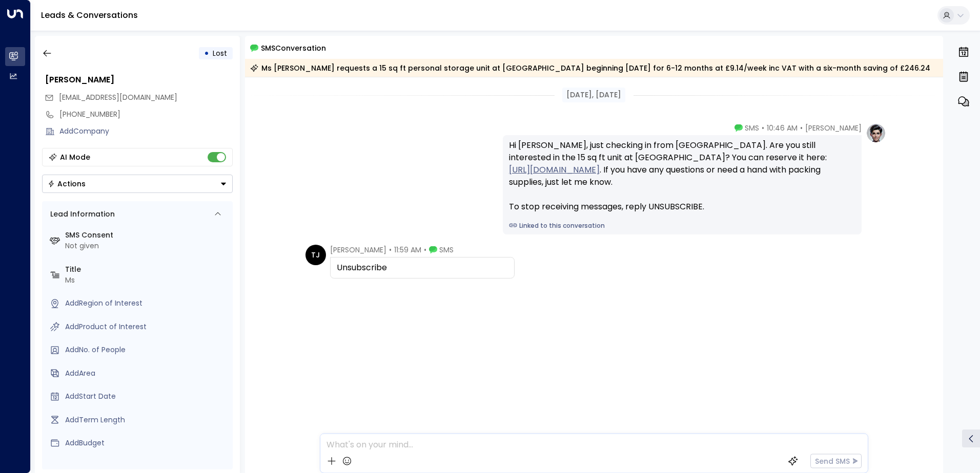 Image resolution: width=980 pixels, height=473 pixels. Describe the element at coordinates (146, 420) in the screenshot. I see `div: AddTerm Length` at that location.